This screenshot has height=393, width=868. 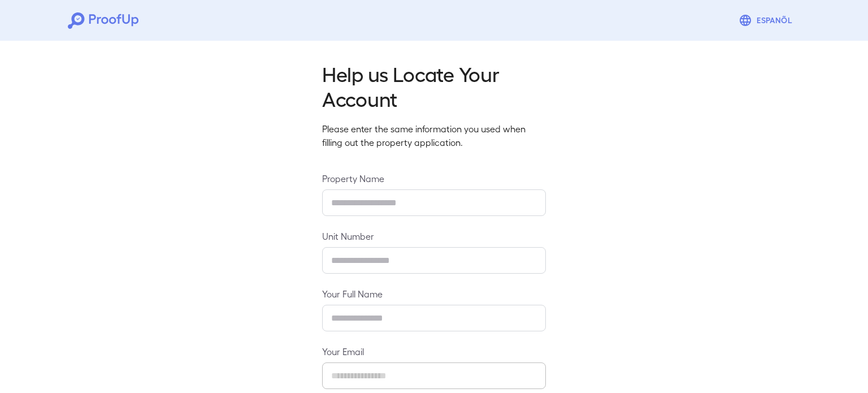 I want to click on label: Unit Number, so click(x=434, y=236).